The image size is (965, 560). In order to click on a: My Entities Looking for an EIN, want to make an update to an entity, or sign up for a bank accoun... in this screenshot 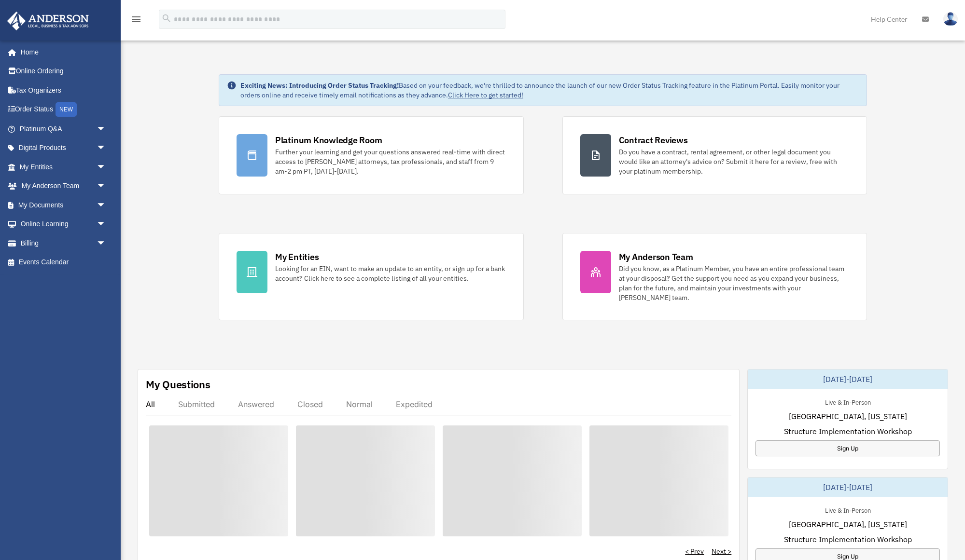, I will do `click(371, 276)`.